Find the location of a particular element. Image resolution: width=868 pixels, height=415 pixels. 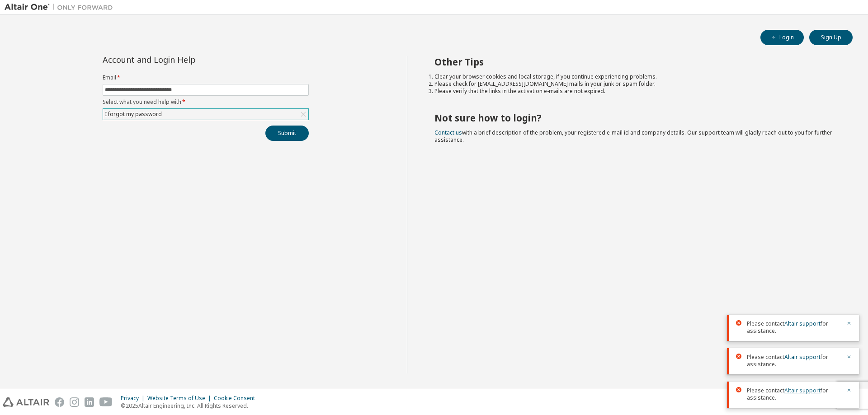

button: Submit is located at coordinates (287, 133).